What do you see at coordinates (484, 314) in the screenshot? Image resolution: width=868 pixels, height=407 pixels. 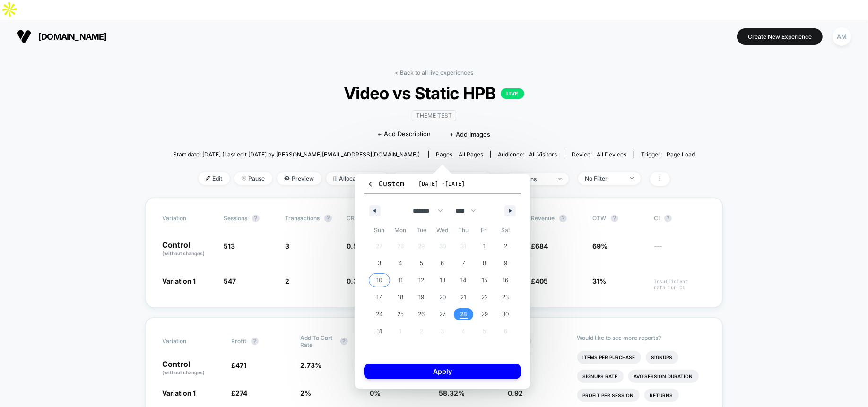 I see `button: 29` at bounding box center [484, 314].